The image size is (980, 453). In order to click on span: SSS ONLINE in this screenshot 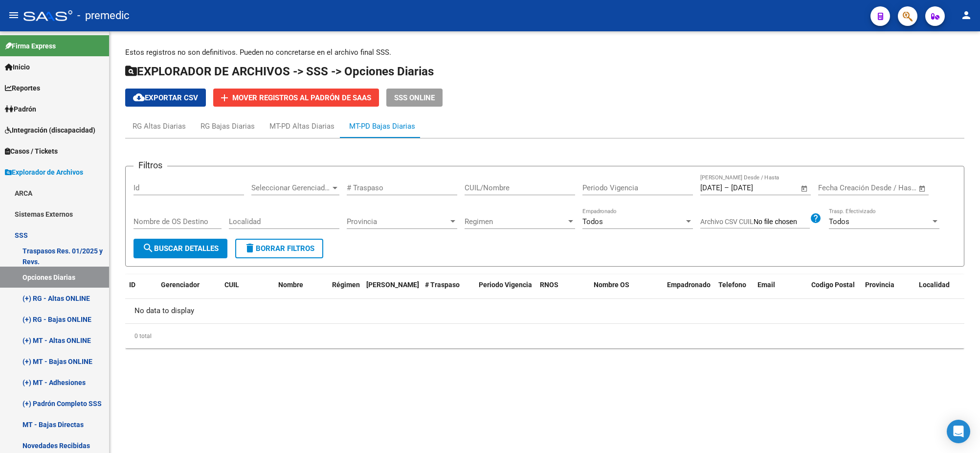, I will do `click(414, 98)`.